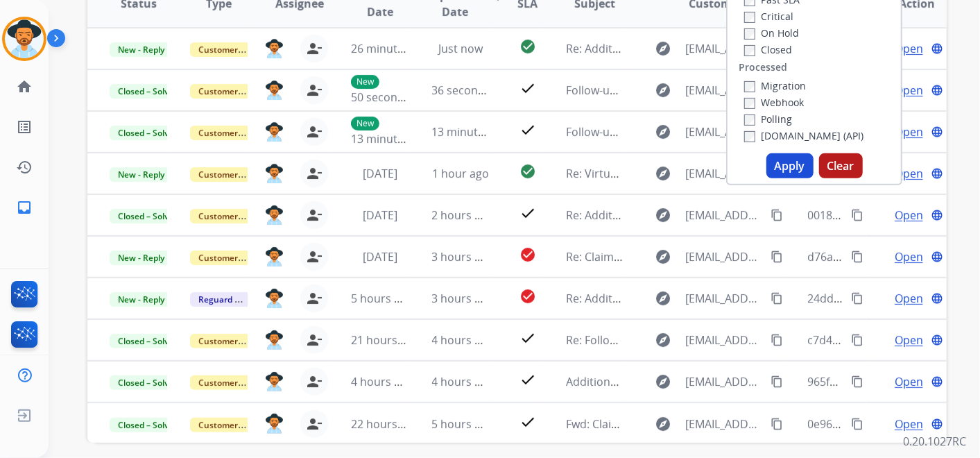 Image resolution: width=980 pixels, height=458 pixels. What do you see at coordinates (391, 48) in the screenshot?
I see `span: 26 minutes ago` at bounding box center [391, 48].